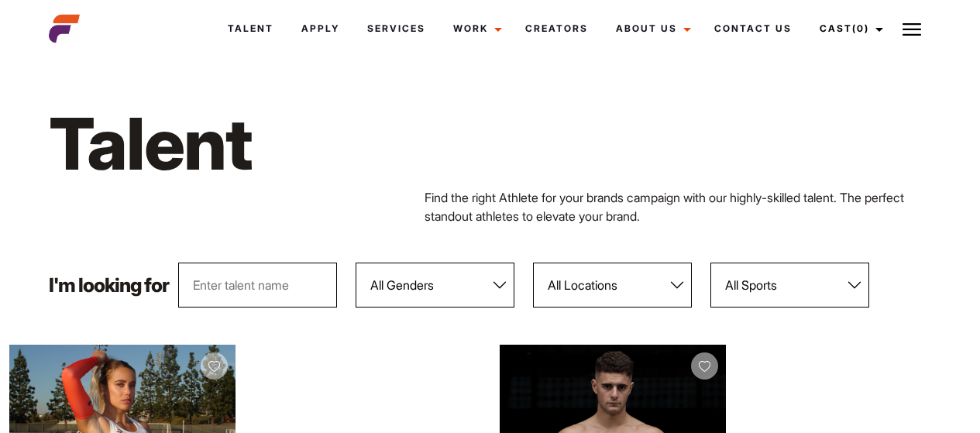 Image resolution: width=980 pixels, height=433 pixels. What do you see at coordinates (849, 28) in the screenshot?
I see `a: Cast(0)` at bounding box center [849, 28].